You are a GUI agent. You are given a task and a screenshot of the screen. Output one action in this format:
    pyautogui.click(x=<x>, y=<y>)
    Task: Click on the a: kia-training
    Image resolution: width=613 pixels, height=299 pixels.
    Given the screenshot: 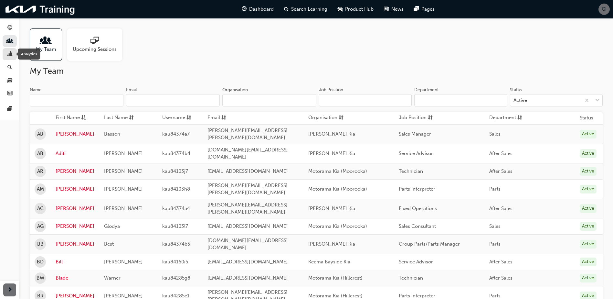 What is the action you would take?
    pyautogui.click(x=40, y=9)
    